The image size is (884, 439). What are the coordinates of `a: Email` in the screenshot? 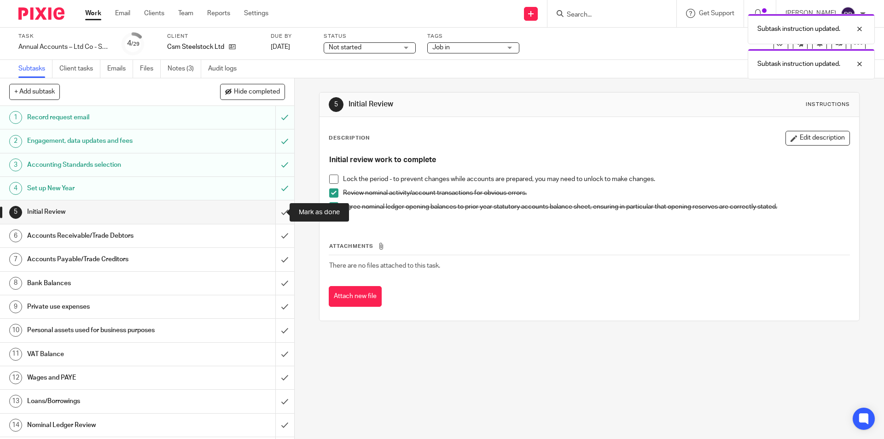 It's located at (123, 13).